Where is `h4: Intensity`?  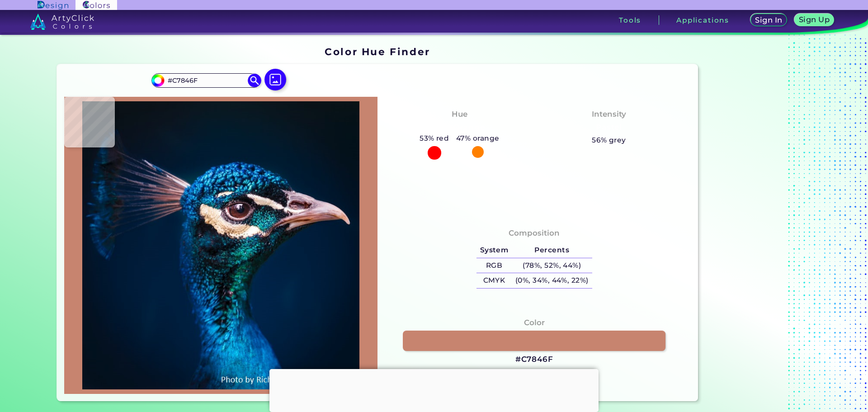 h4: Intensity is located at coordinates (609, 114).